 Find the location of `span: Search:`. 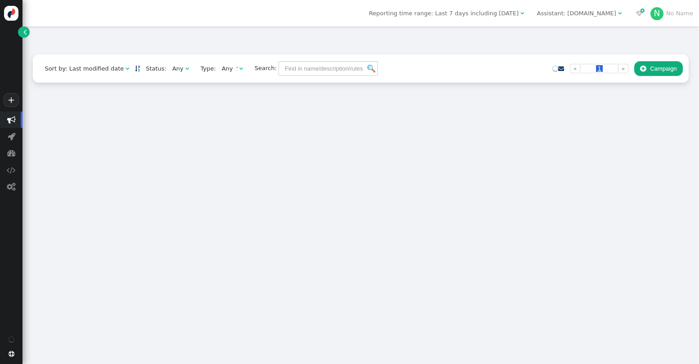

span: Search: is located at coordinates (263, 68).